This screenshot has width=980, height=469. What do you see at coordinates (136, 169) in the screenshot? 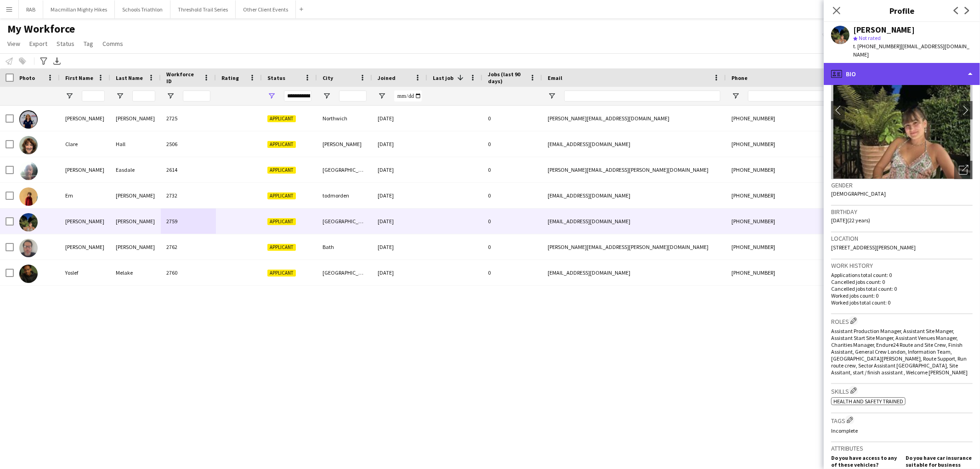
I see `div: Easdale` at bounding box center [136, 169].